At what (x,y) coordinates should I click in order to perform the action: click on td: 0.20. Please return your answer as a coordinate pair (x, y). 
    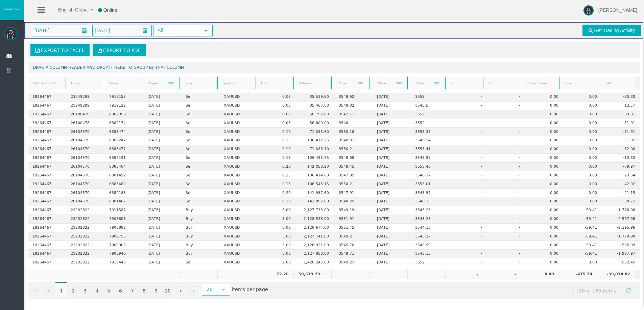
    Looking at the image, I should click on (277, 167).